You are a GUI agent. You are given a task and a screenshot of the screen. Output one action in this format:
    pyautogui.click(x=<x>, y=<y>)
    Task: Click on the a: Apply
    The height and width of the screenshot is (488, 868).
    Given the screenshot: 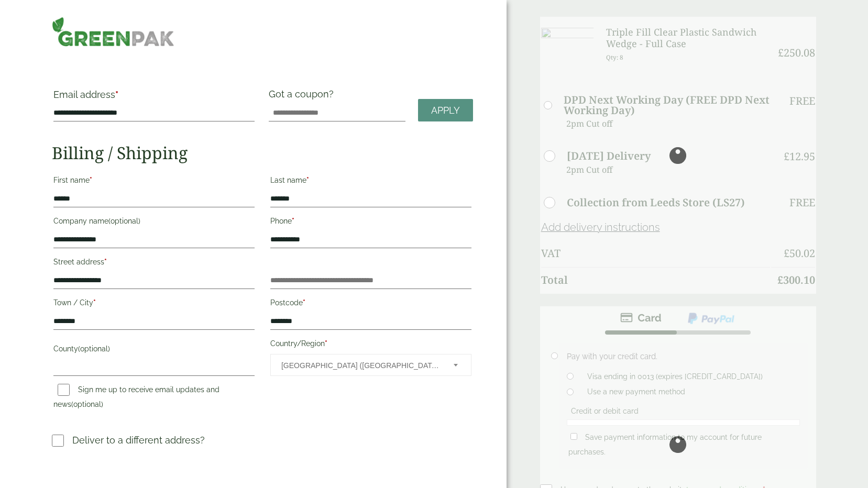 What is the action you would take?
    pyautogui.click(x=445, y=110)
    